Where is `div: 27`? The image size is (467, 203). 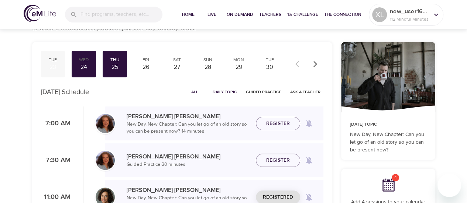
div: 27 is located at coordinates (177, 67).